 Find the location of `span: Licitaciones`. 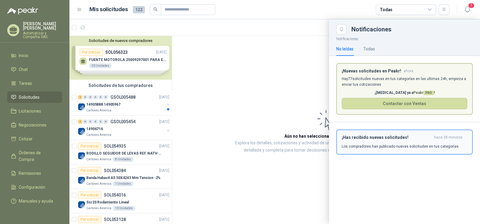

span: Licitaciones is located at coordinates (30, 111).